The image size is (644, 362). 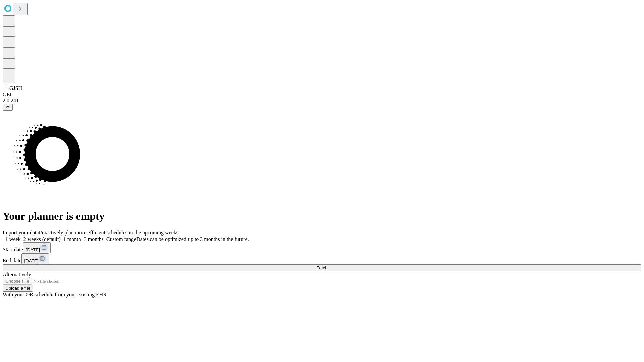 What do you see at coordinates (93, 239) in the screenshot?
I see `span: 3 months` at bounding box center [93, 239].